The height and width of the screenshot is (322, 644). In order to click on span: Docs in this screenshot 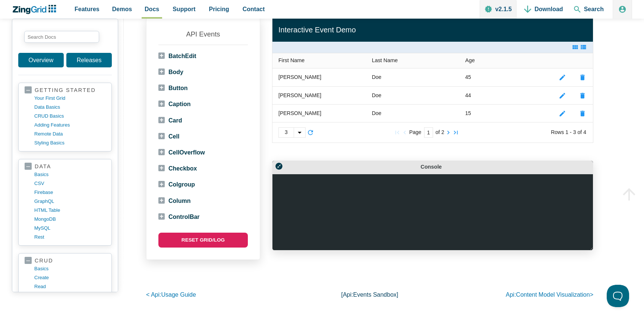, I will do `click(152, 9)`.